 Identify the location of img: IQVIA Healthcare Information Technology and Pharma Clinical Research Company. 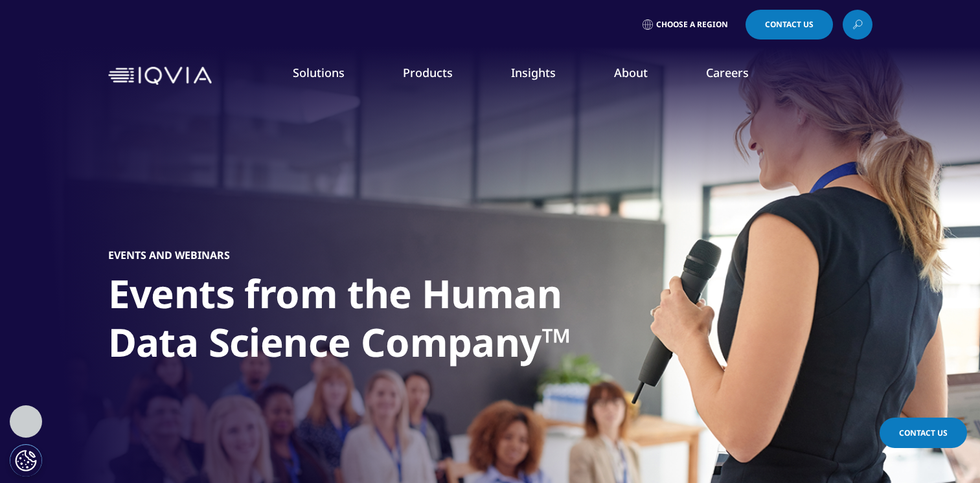
(160, 76).